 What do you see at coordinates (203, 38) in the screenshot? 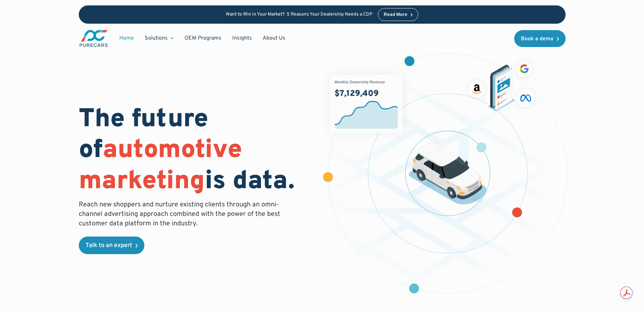
I see `a: OEM Programs` at bounding box center [203, 38].